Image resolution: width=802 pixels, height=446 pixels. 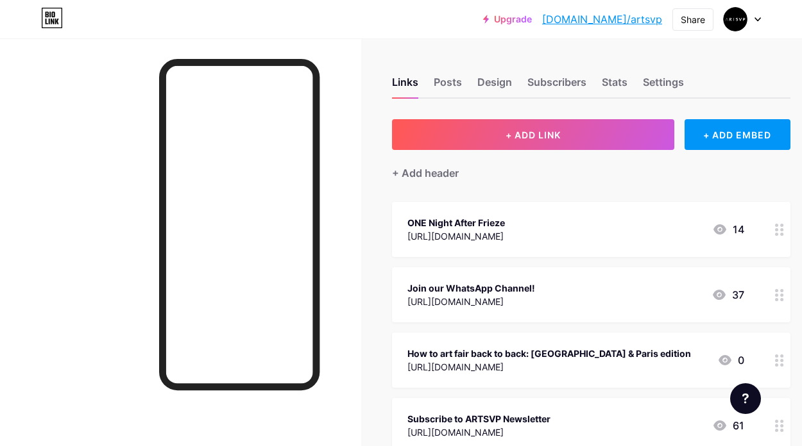 I want to click on a: Upgrade, so click(x=507, y=19).